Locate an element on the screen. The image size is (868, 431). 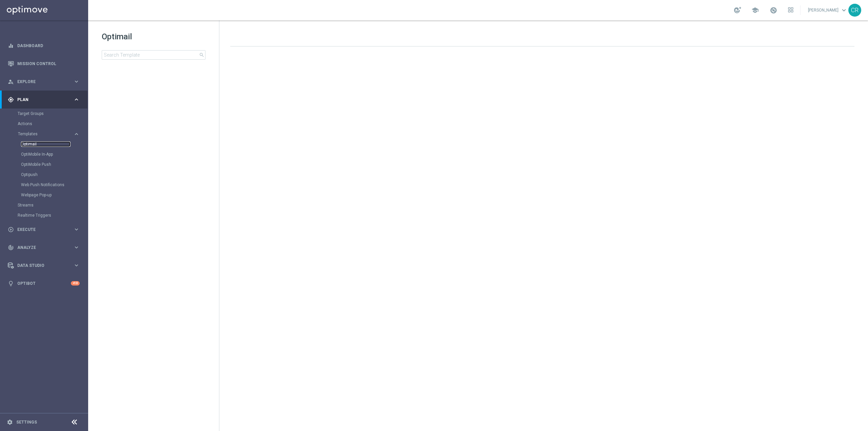
div: Target Groups is located at coordinates (52, 114).